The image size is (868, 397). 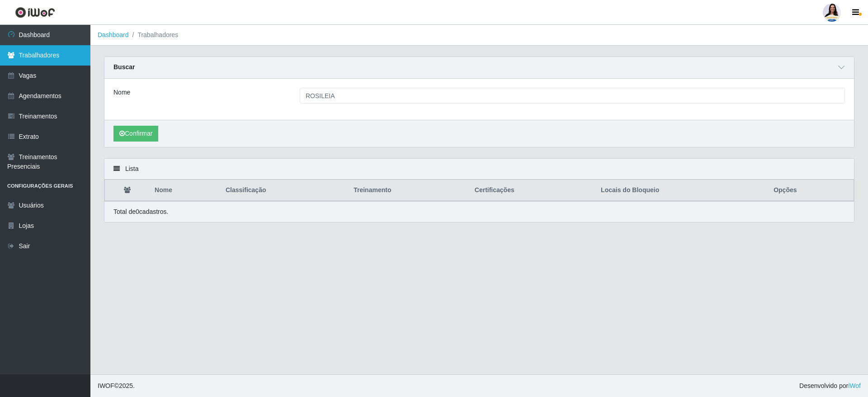 What do you see at coordinates (106, 385) in the screenshot?
I see `span: IWOF` at bounding box center [106, 385].